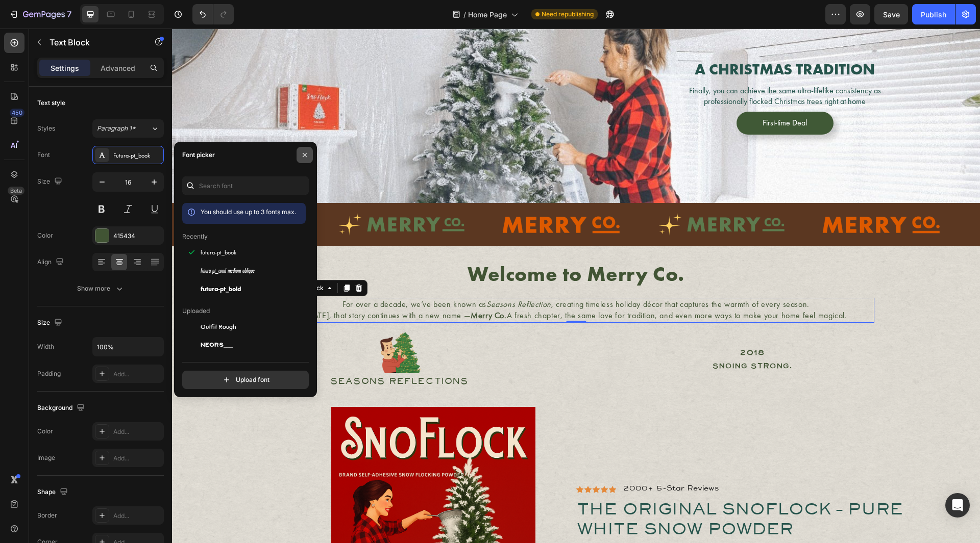  Describe the element at coordinates (16, 190) in the screenshot. I see `div: Beta` at that location.